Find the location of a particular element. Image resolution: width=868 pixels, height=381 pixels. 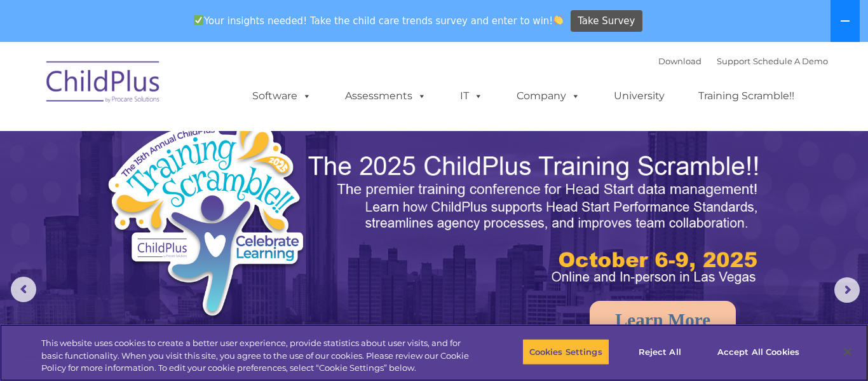

a: Take Survey is located at coordinates (606, 21).